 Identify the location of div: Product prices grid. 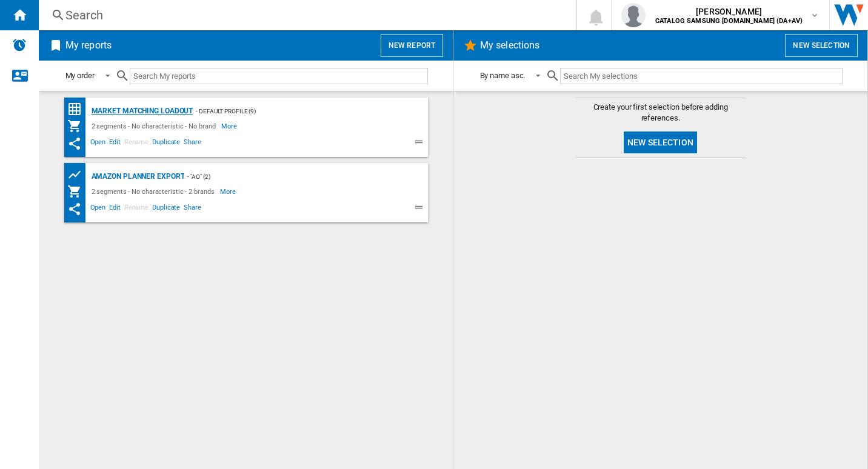
(78, 175).